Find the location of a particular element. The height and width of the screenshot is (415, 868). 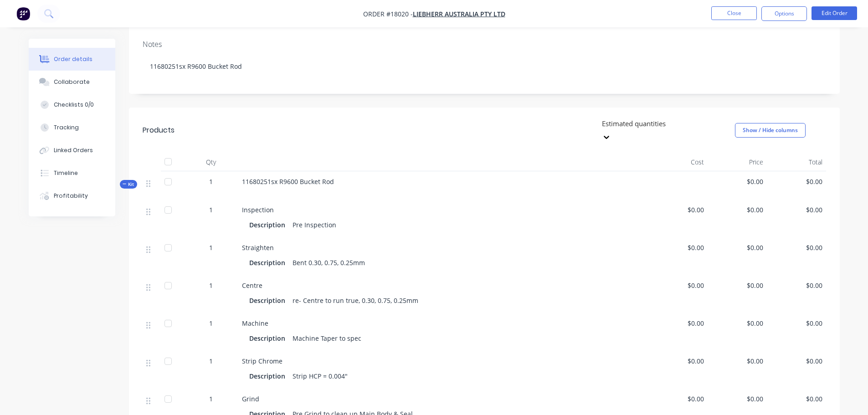

div: Notes is located at coordinates (485, 44).